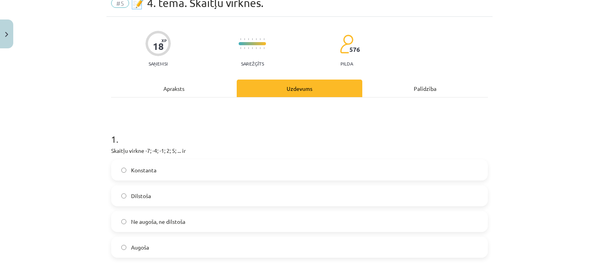 The height and width of the screenshot is (271, 599). Describe the element at coordinates (124, 170) in the screenshot. I see `input: Konstanta` at that location.